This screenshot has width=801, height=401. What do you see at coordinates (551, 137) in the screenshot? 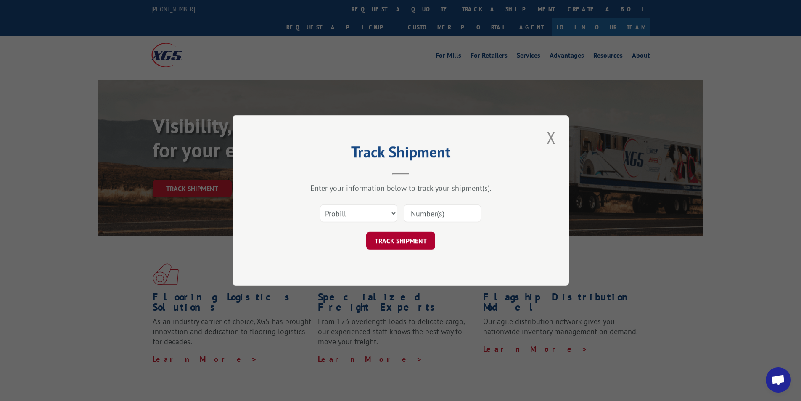
I see `button: Close modal` at bounding box center [551, 137].